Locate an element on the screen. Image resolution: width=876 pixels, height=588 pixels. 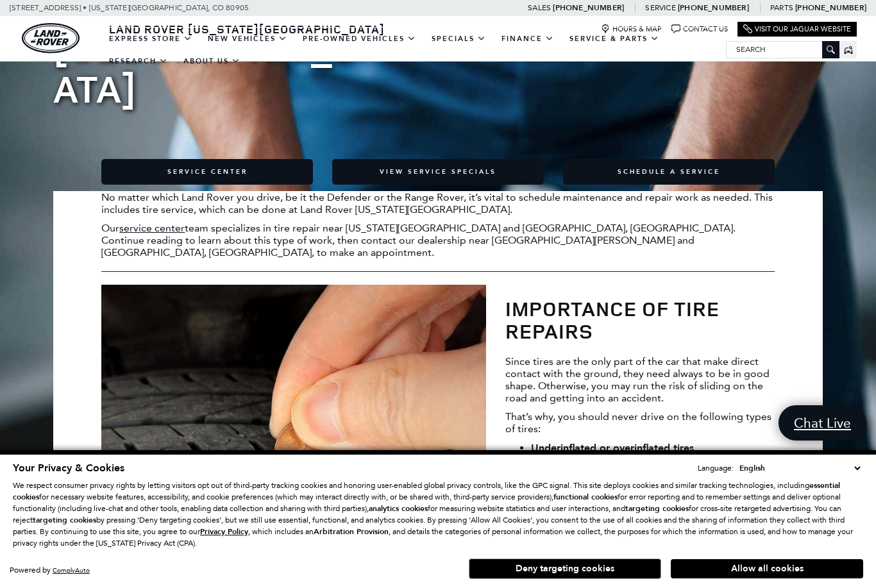
a: Privacy Policy is located at coordinates (224, 532).